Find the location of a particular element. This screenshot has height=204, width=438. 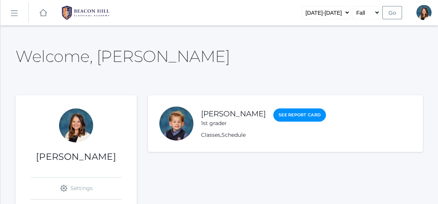

a: Classes is located at coordinates (210, 135).